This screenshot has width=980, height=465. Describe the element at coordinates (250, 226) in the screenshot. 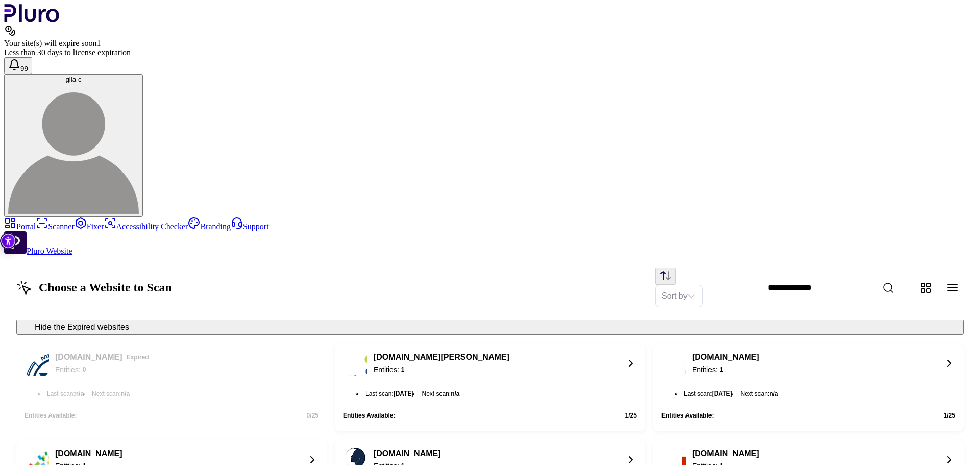

I see `a: Support` at that location.